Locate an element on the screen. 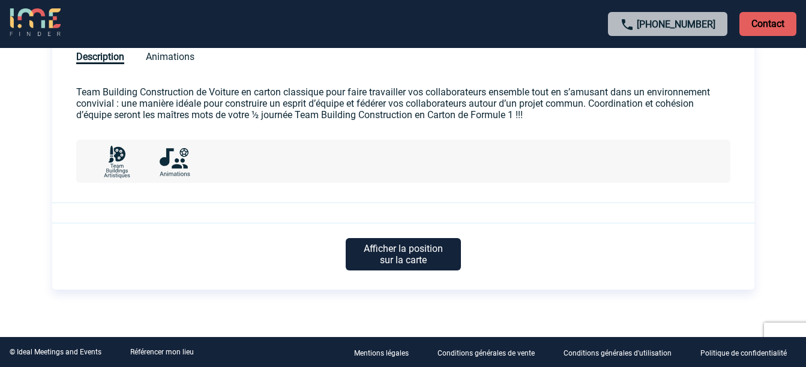 The image size is (806, 367). img: Animations is located at coordinates (175, 162).